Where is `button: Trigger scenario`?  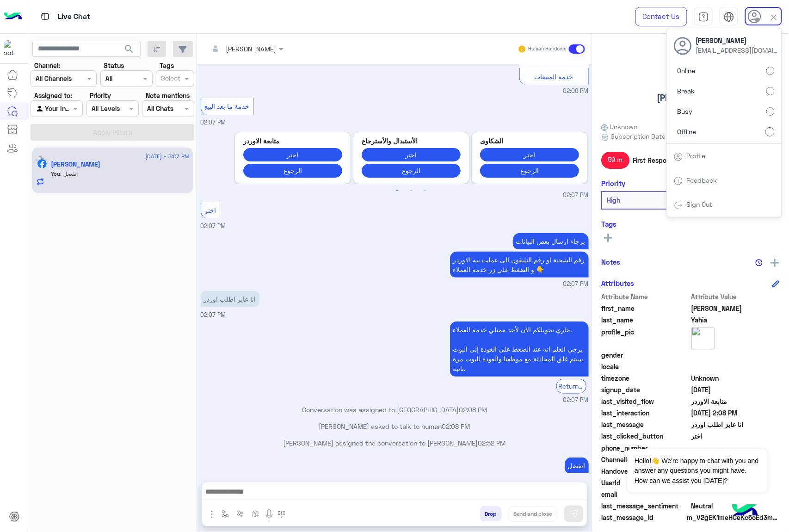
button: Trigger scenario is located at coordinates (240, 514).